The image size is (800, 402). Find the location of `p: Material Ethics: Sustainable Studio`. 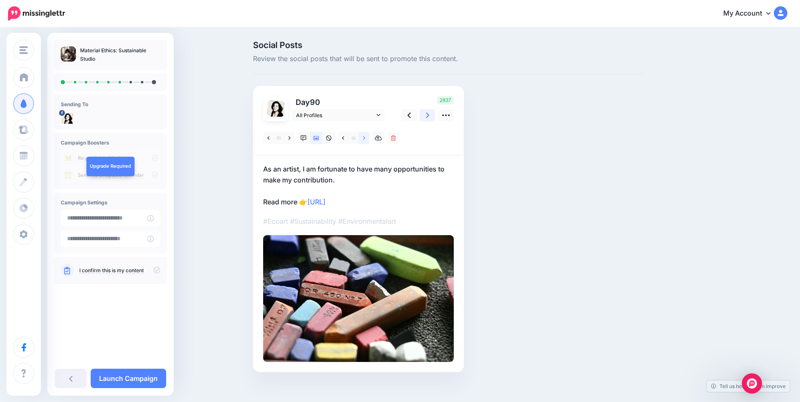

p: Material Ethics: Sustainable Studio is located at coordinates (120, 55).